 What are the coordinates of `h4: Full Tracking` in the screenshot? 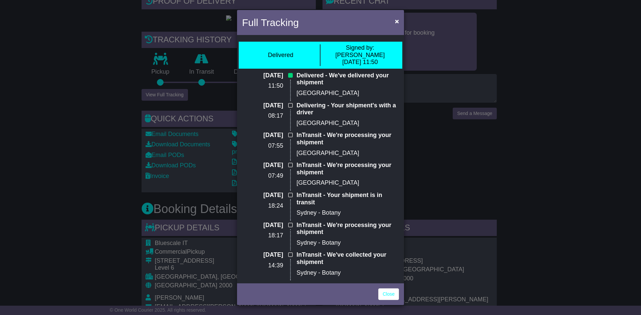 It's located at (270, 22).